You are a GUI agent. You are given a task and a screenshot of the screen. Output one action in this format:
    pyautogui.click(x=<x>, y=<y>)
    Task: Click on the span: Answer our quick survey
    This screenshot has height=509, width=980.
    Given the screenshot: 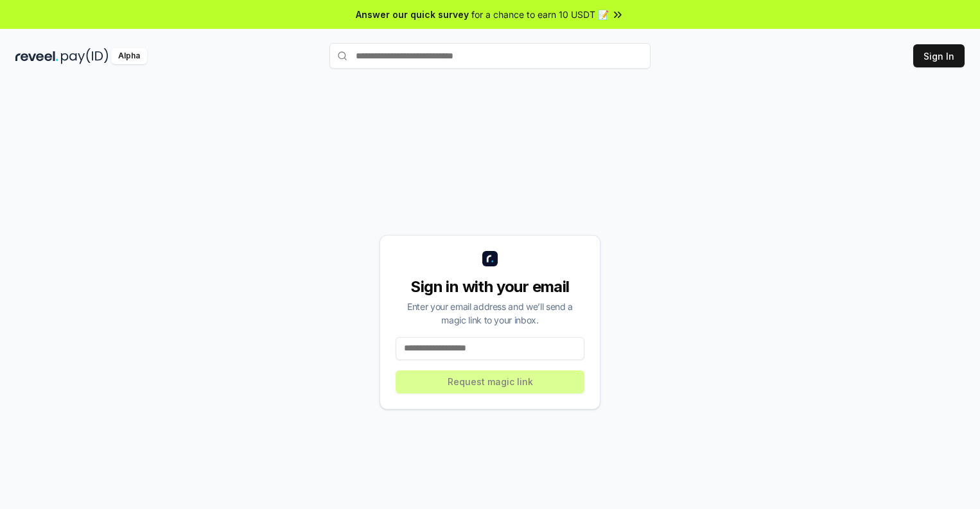 What is the action you would take?
    pyautogui.click(x=412, y=14)
    